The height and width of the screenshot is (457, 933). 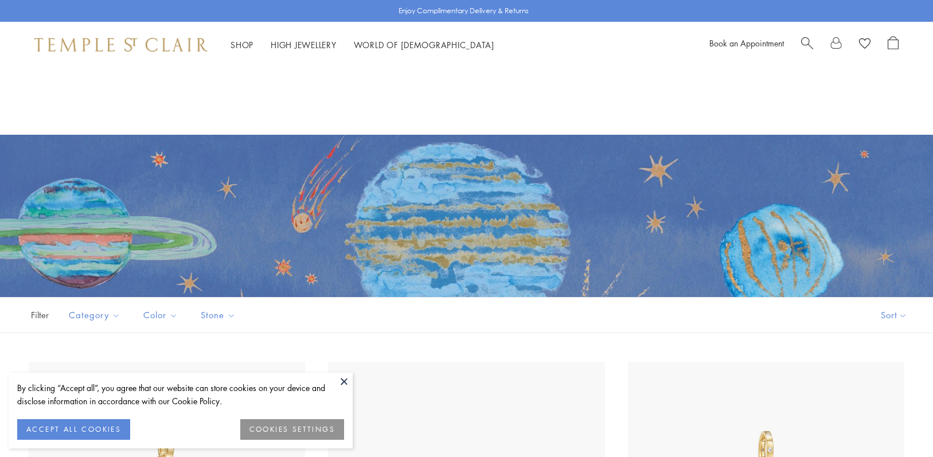 What do you see at coordinates (894, 315) in the screenshot?
I see `button: Show sort by` at bounding box center [894, 315].